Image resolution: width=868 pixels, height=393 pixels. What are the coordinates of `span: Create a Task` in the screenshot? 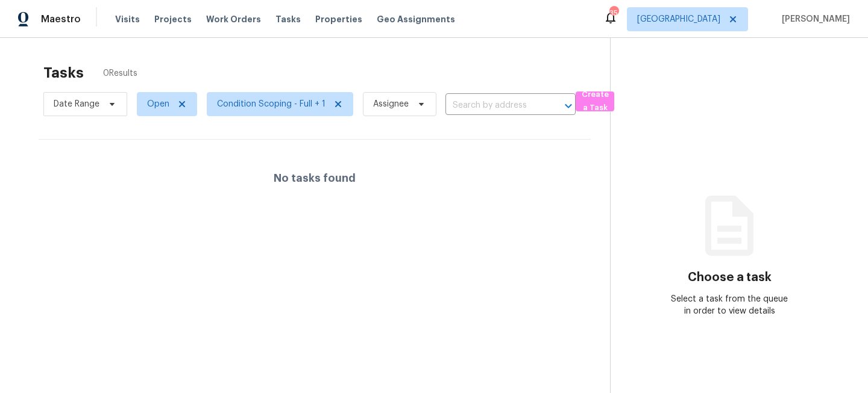 It's located at (594, 102).